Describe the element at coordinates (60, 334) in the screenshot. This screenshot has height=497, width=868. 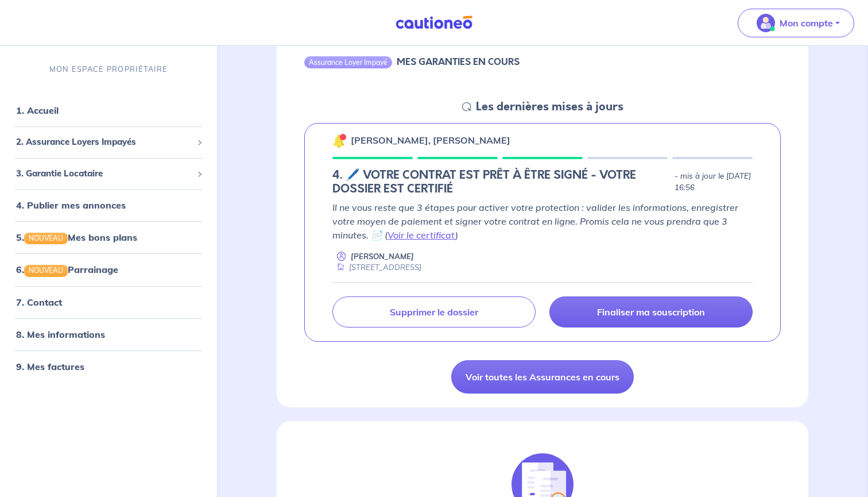
I see `a: 8. Mes informations` at that location.